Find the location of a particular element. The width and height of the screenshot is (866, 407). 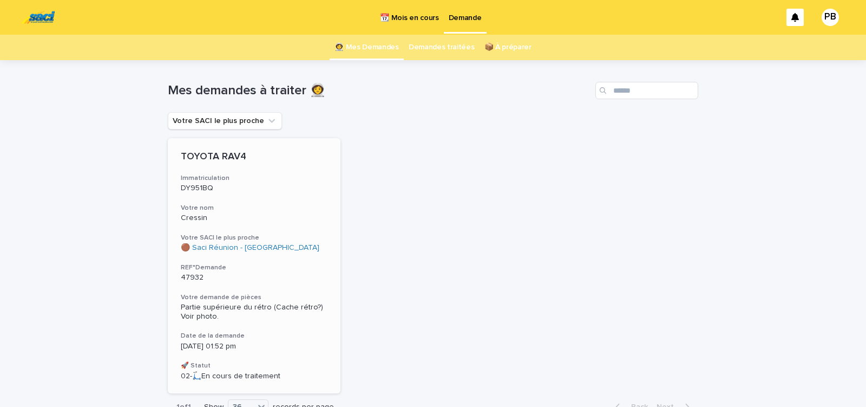

p: Cressin is located at coordinates (254, 218).